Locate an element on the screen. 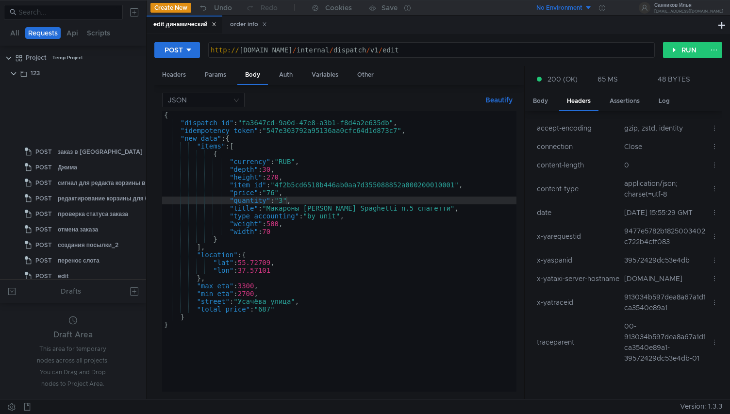  td: content-length is located at coordinates (577, 165).